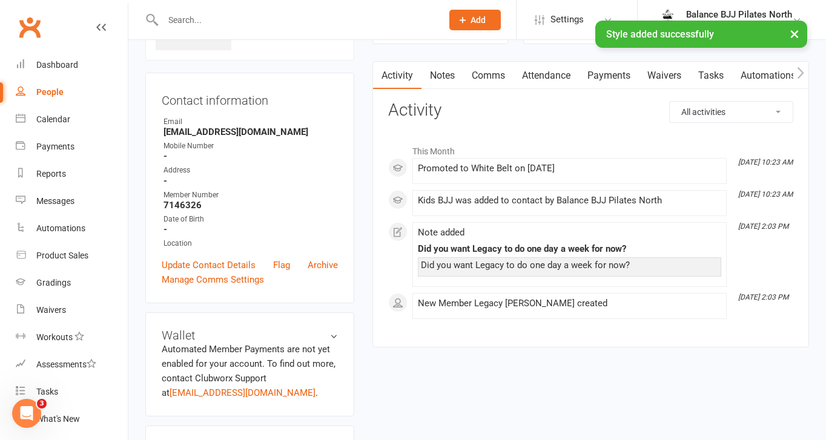 This screenshot has height=440, width=826. What do you see at coordinates (71, 283) in the screenshot?
I see `a: Gradings` at bounding box center [71, 283].